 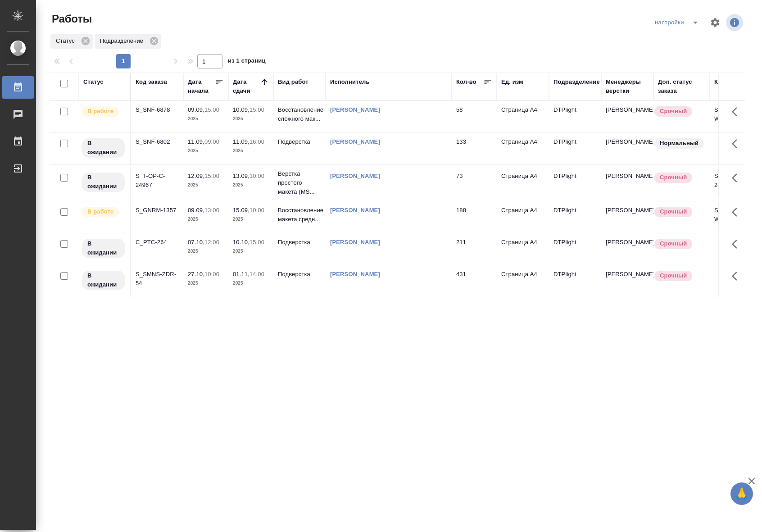 I want to click on p: 12.09,, so click(x=196, y=176).